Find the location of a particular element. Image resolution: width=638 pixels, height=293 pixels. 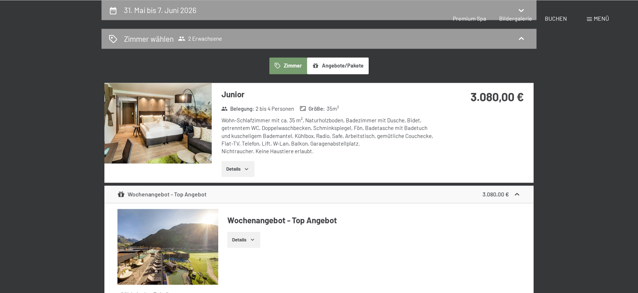

span: 2 Erwachsene is located at coordinates (200, 38).